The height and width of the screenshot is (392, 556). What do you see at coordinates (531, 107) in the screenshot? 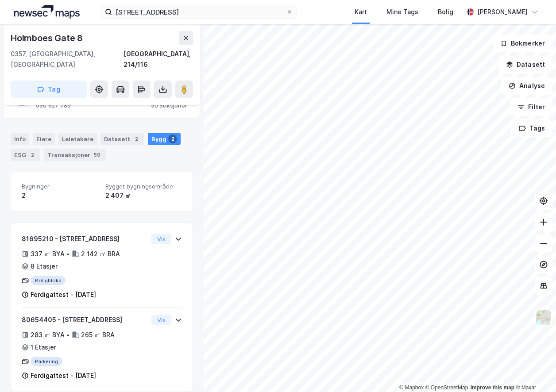
I see `button: Filter` at bounding box center [531, 107].